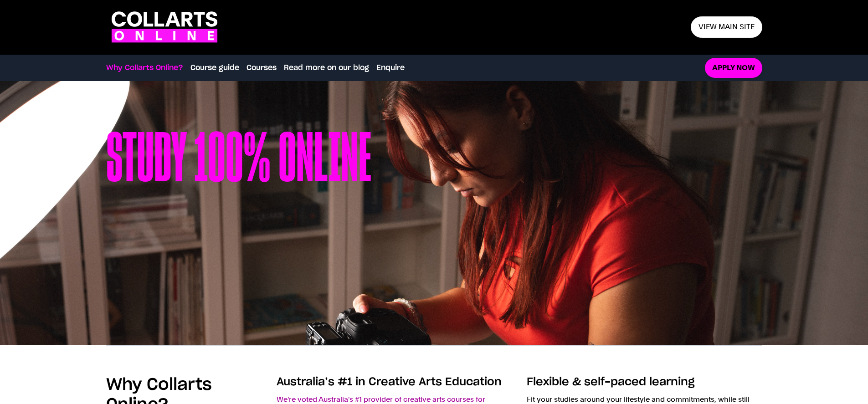 Image resolution: width=868 pixels, height=404 pixels. I want to click on a: Course guide, so click(215, 68).